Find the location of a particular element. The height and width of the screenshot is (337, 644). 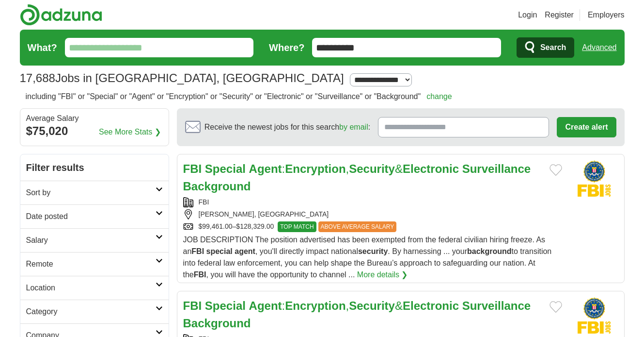

h2: Sort by is located at coordinates (91, 192).